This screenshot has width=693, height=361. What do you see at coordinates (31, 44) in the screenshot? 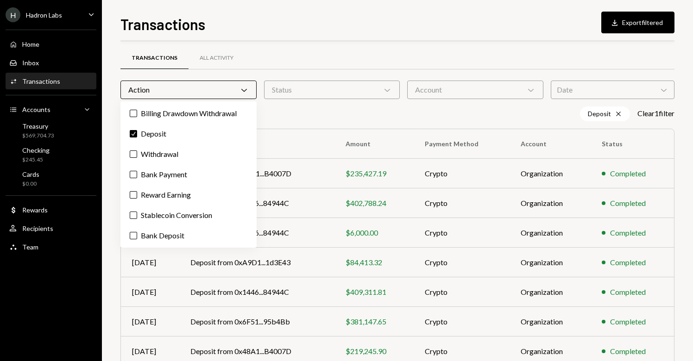
I see `div: Home` at bounding box center [31, 44].